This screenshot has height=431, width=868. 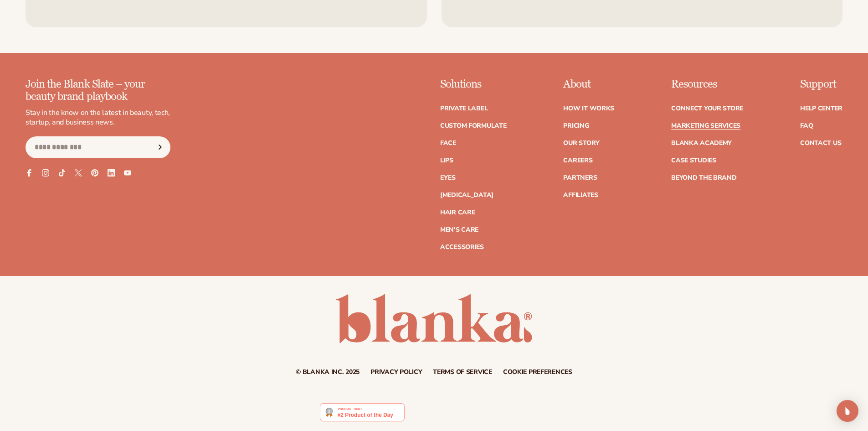 I want to click on a: Terms of service, so click(x=462, y=372).